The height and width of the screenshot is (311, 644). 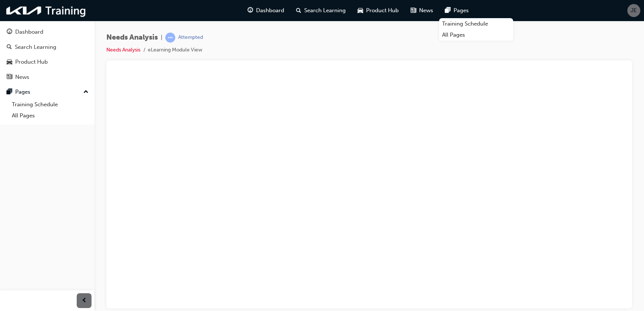 I want to click on a: guage-iconDashboard, so click(x=265, y=11).